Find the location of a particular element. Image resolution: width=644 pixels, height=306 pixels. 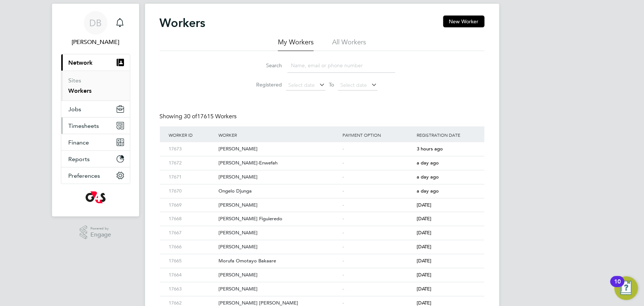

div: 17663 is located at coordinates (192, 289).